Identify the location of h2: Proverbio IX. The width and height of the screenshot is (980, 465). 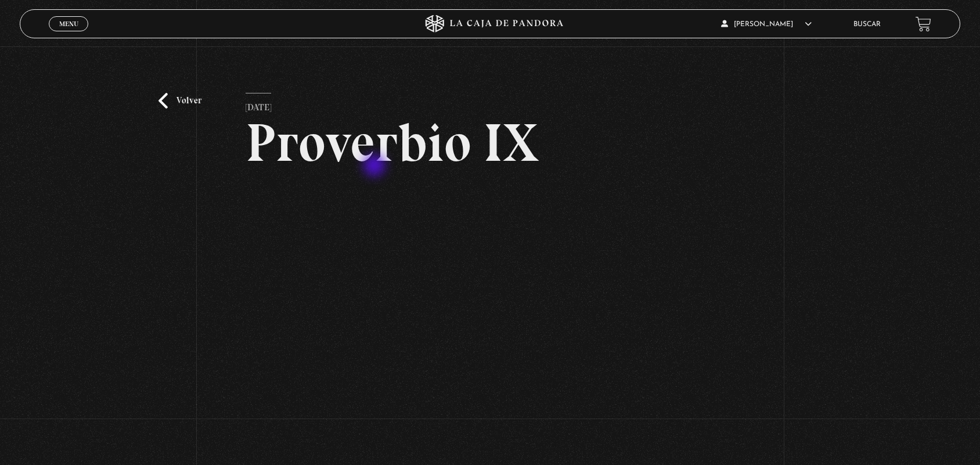
(490, 143).